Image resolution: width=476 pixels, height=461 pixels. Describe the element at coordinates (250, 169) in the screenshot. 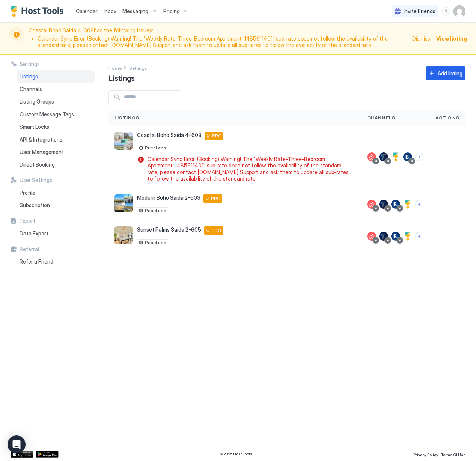

I see `span: Calendar Sync Error: (Booking) Warning! The "Weekly Rate-Three-Bedroom Apartment-1485611401" sub-...` at that location.